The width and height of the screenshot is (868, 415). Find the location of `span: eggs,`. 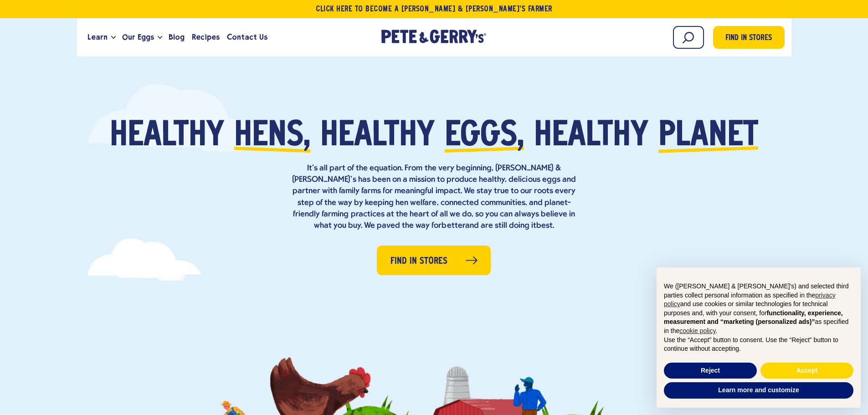

span: eggs, is located at coordinates (484, 136).